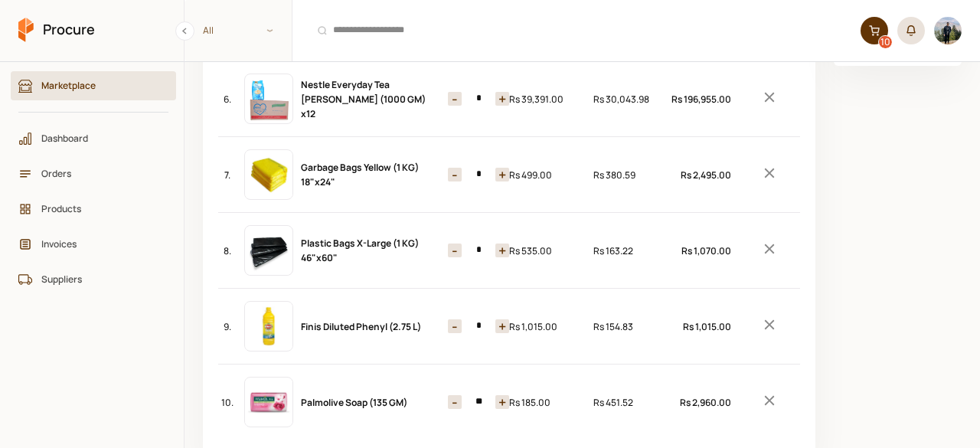 The image size is (980, 448). What do you see at coordinates (94, 209) in the screenshot?
I see `a: Products` at bounding box center [94, 209].